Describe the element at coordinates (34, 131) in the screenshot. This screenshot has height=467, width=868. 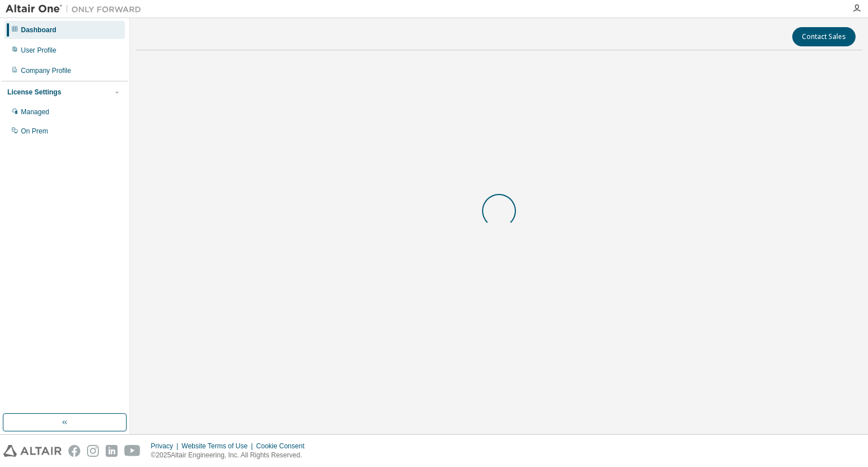
I see `div: On Prem` at that location.